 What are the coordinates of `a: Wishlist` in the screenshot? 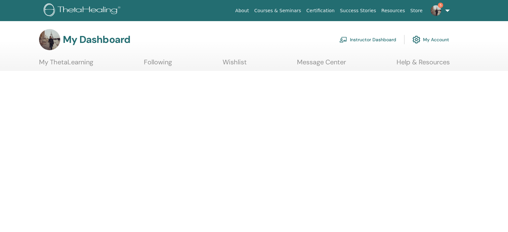 It's located at (234, 64).